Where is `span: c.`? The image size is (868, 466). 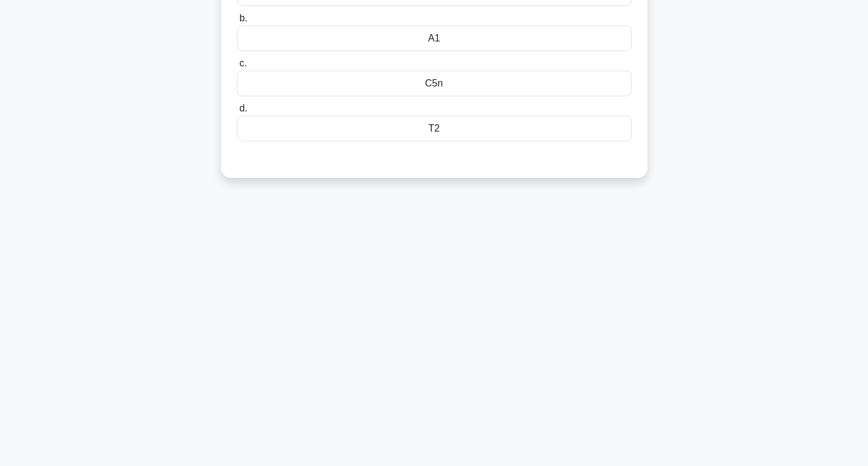
span: c. is located at coordinates (243, 63).